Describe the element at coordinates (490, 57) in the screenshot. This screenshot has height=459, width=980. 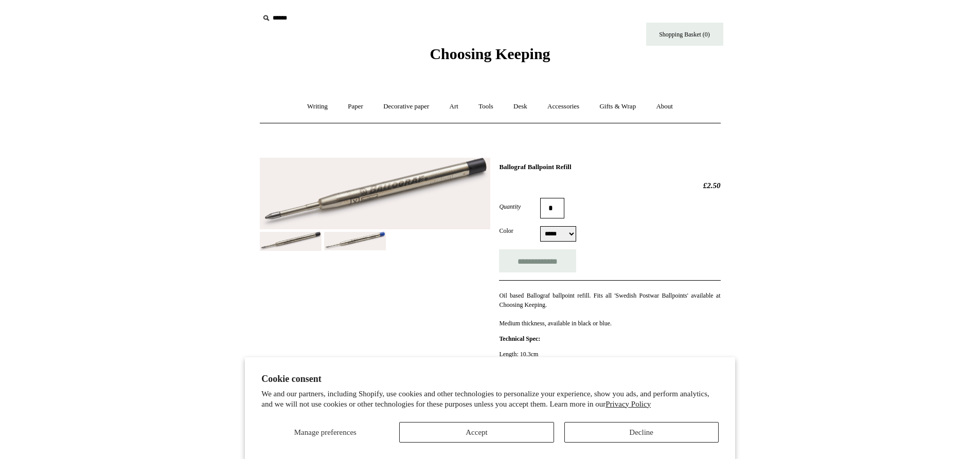
I see `a: Choosing Keeping` at that location.